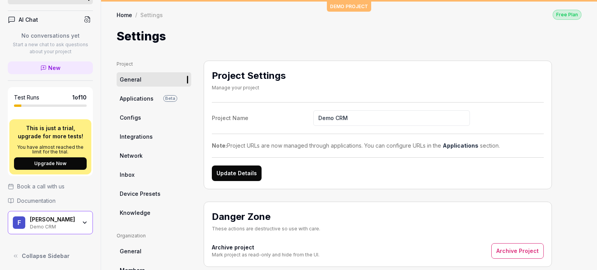  What do you see at coordinates (517, 251) in the screenshot?
I see `button: Archive Project` at bounding box center [517, 251].